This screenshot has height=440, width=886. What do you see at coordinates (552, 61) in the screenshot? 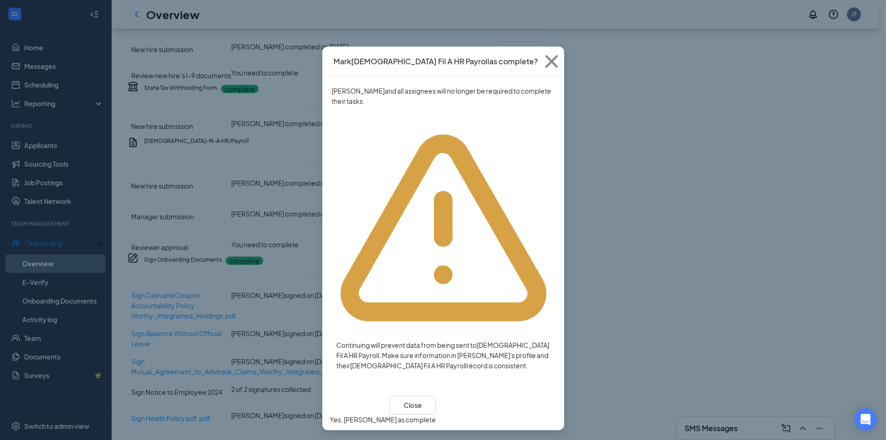
I see `svg: Cross` at bounding box center [552, 61].